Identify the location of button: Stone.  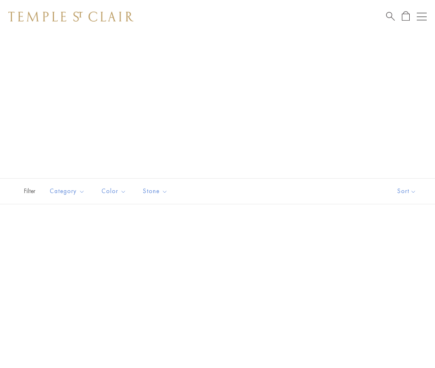
(155, 191).